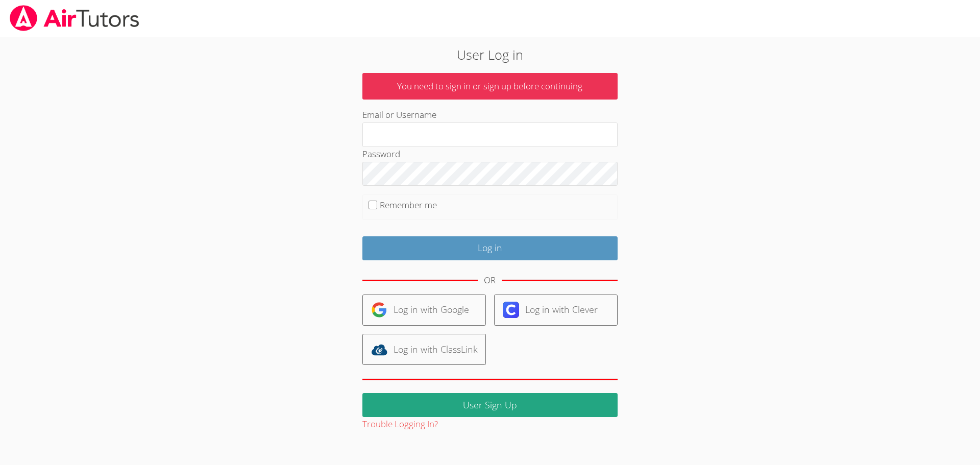 This screenshot has width=980, height=465. I want to click on div: OR, so click(490, 280).